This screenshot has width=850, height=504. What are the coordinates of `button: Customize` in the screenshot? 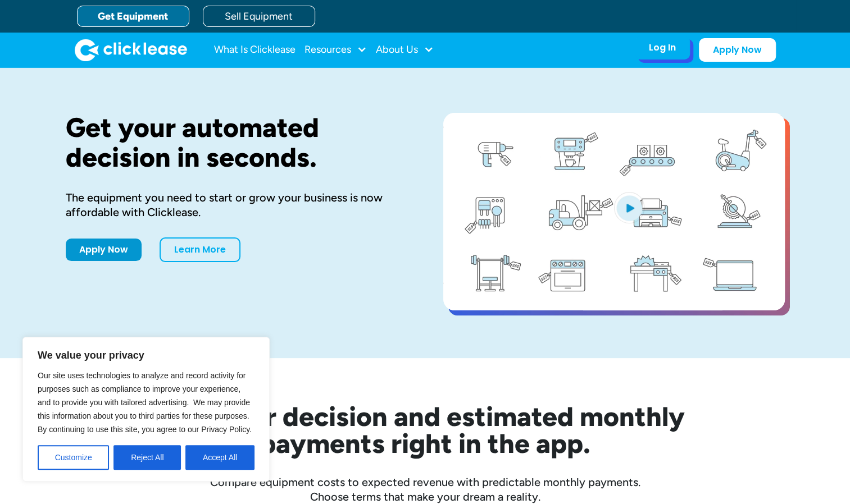 It's located at (73, 457).